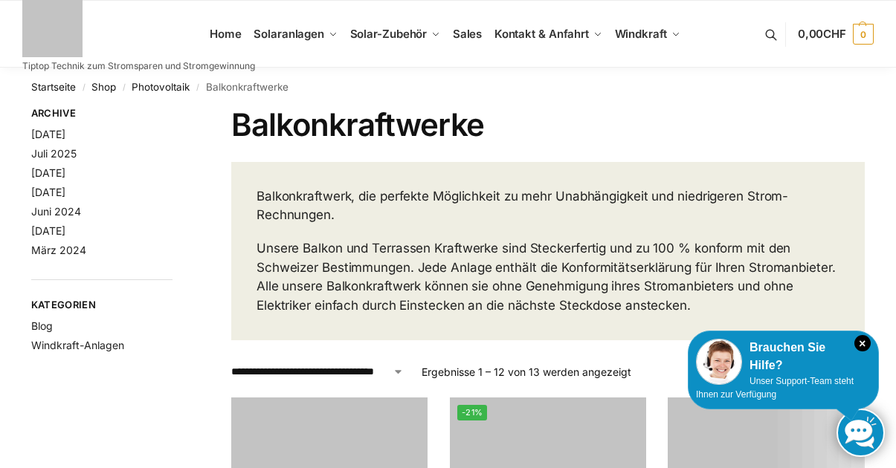 This screenshot has width=896, height=468. What do you see at coordinates (295, 34) in the screenshot?
I see `a: Solaranlagen` at bounding box center [295, 34].